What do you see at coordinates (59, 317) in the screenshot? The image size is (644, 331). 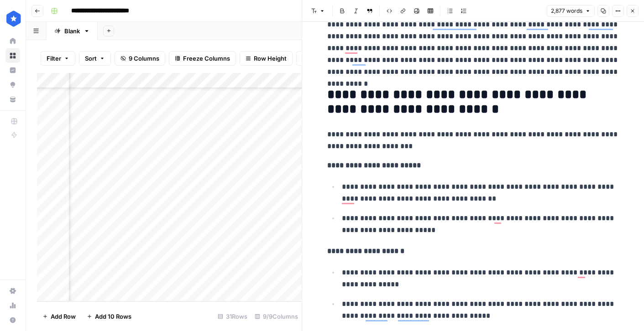 I see `button: Add Row` at bounding box center [59, 317].